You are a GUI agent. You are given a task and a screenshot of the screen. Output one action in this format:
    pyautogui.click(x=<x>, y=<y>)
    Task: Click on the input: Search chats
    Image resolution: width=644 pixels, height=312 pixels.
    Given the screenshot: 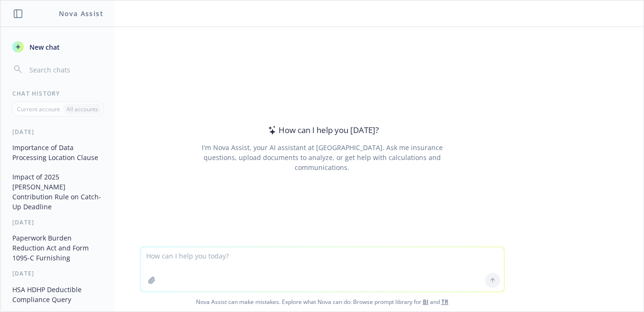 What is the action you would take?
    pyautogui.click(x=65, y=70)
    